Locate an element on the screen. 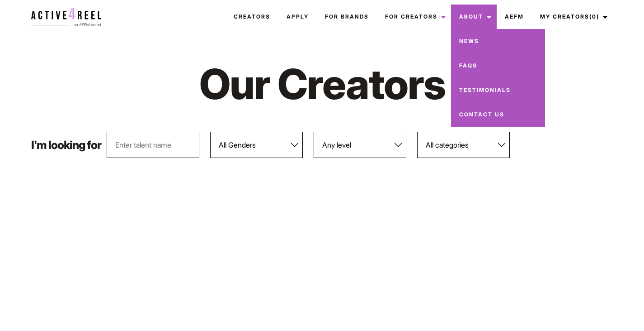 The width and height of the screenshot is (644, 331). a: For Creators is located at coordinates (414, 16).